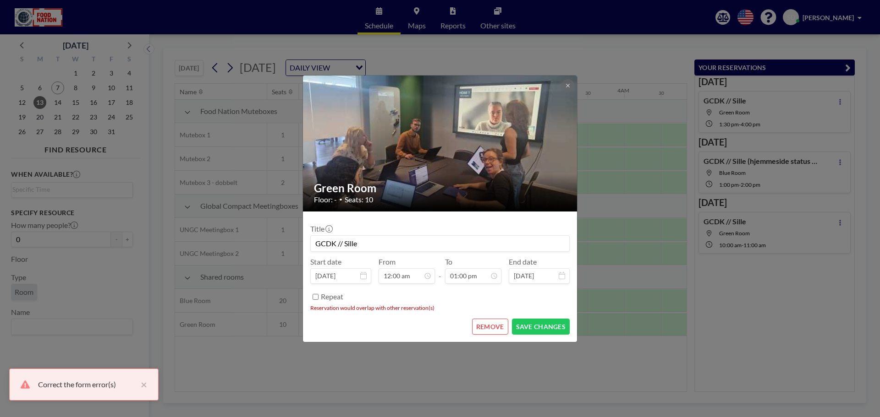 This screenshot has width=880, height=417. Describe the element at coordinates (440, 188) in the screenshot. I see `h2: Green Room` at that location.